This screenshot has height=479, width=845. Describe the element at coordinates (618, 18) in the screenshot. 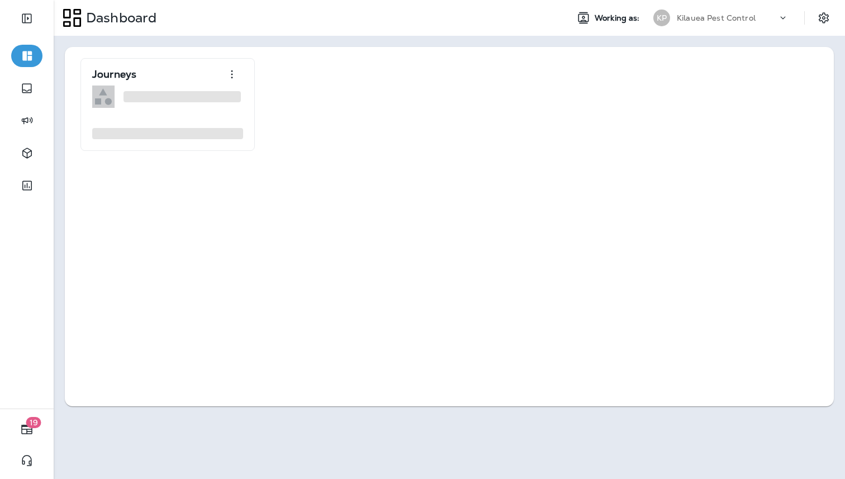

I see `span: Working as:` at that location.